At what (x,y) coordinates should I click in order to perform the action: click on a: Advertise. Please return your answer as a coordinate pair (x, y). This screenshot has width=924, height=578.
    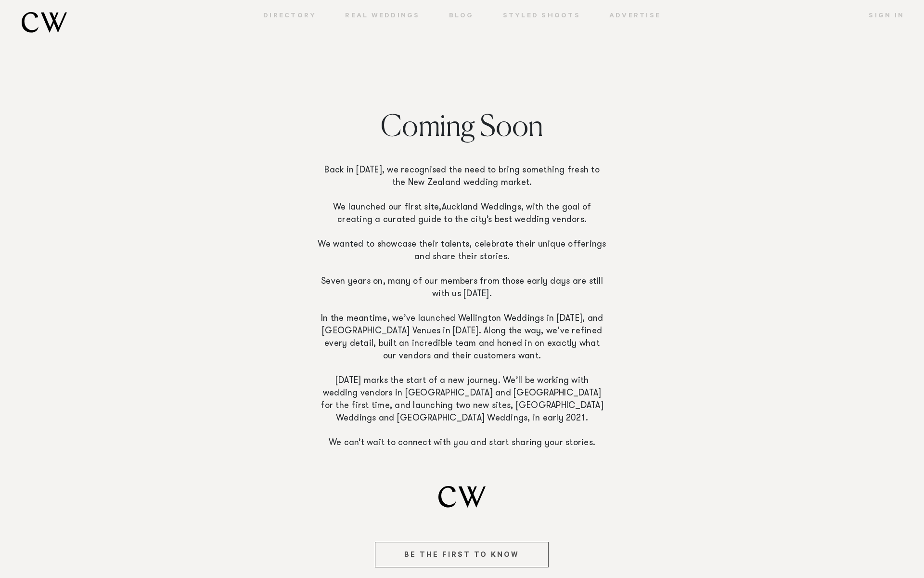
    Looking at the image, I should click on (635, 17).